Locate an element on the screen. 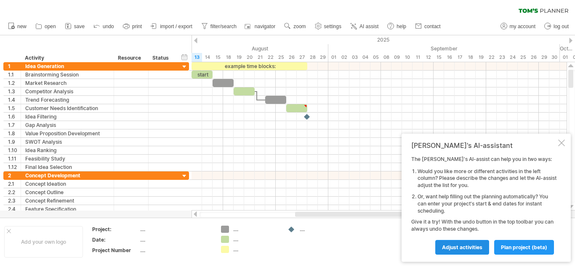 The height and width of the screenshot is (266, 575). a: my account is located at coordinates (518, 27).